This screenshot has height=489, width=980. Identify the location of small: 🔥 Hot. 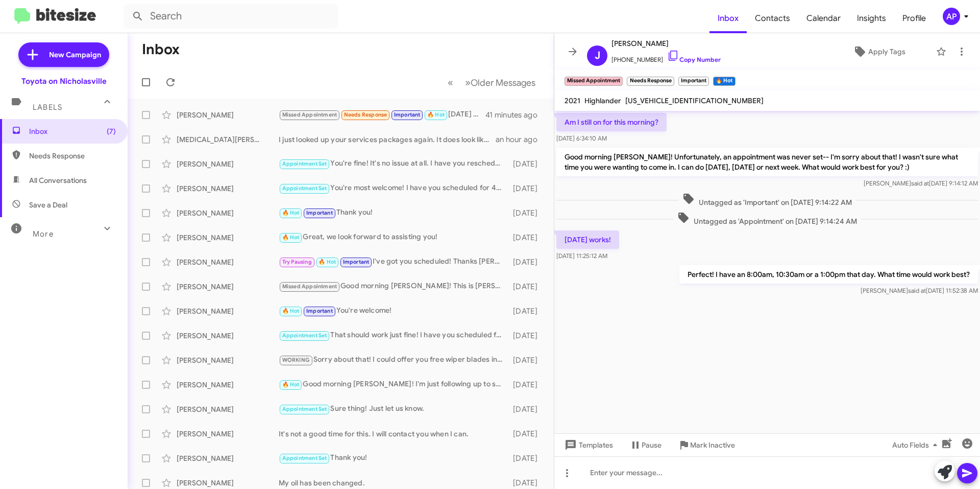
(724, 82).